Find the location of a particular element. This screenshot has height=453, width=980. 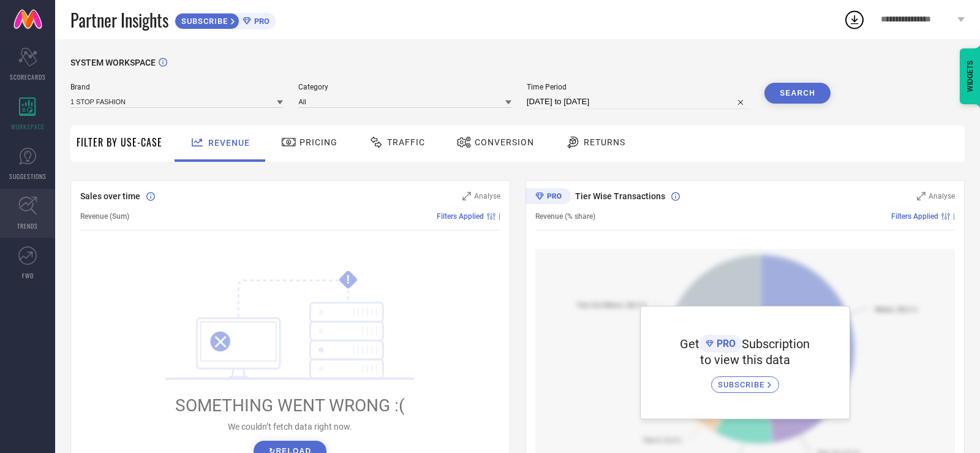

span: Pricing is located at coordinates (319, 142).